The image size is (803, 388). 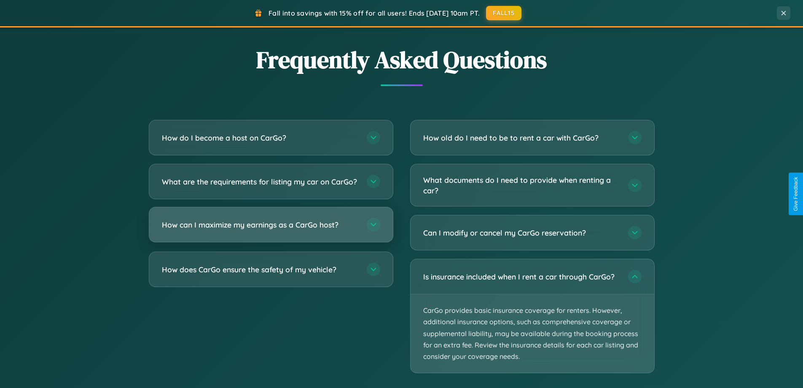 I want to click on h3: How does CarGo ensure the safety of my vehicle?, so click(x=260, y=269).